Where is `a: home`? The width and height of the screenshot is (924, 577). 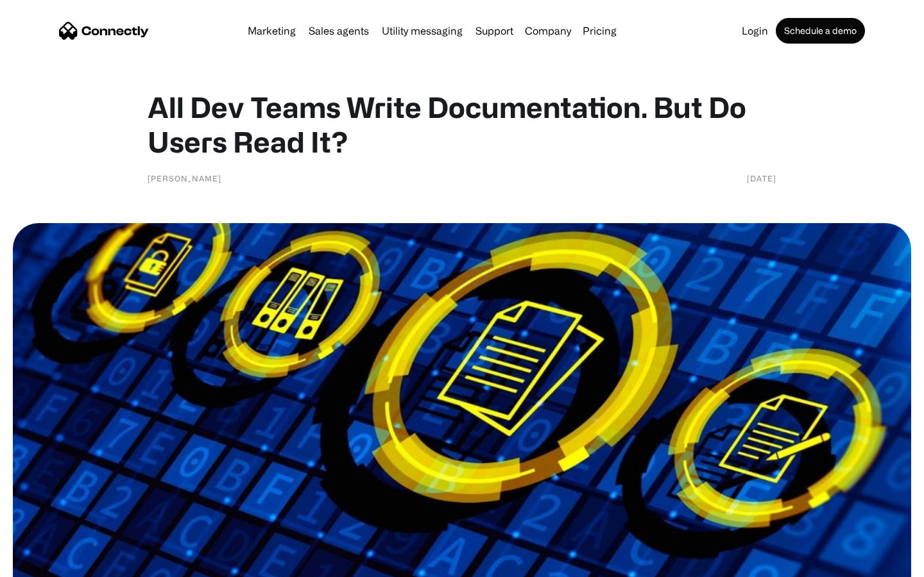 a: home is located at coordinates (104, 31).